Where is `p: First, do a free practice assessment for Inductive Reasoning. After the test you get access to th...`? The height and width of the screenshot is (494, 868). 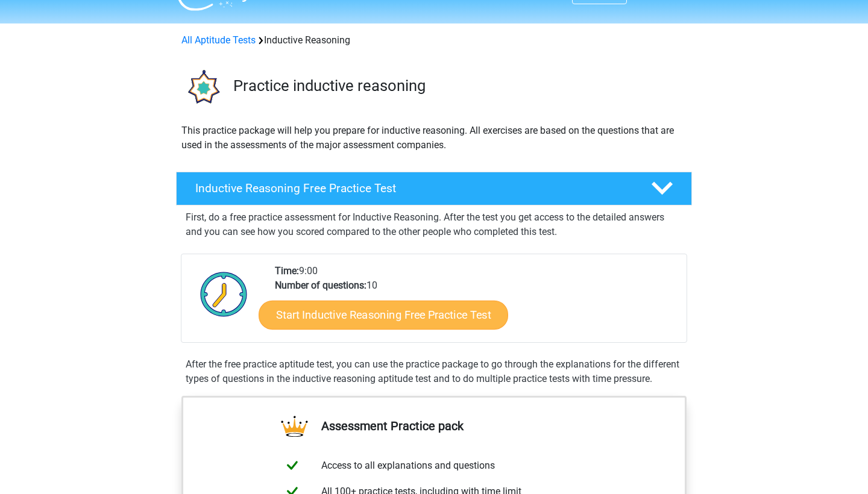 p: First, do a free practice assessment for Inductive Reasoning. After the test you get access to th... is located at coordinates (434, 224).